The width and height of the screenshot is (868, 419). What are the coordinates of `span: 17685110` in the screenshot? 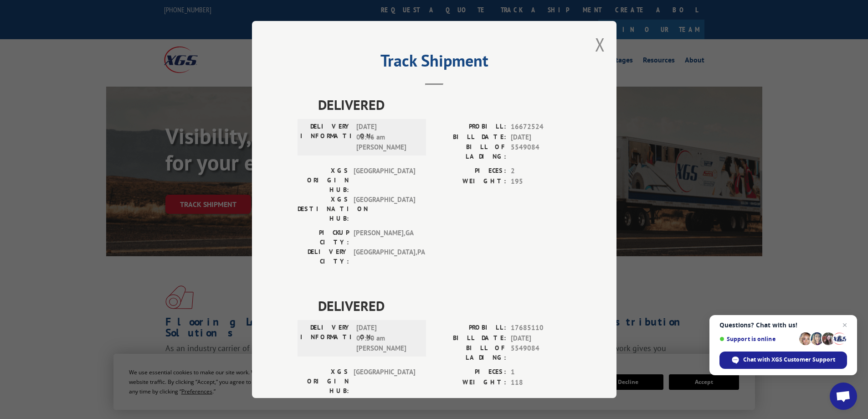 It's located at (541, 328).